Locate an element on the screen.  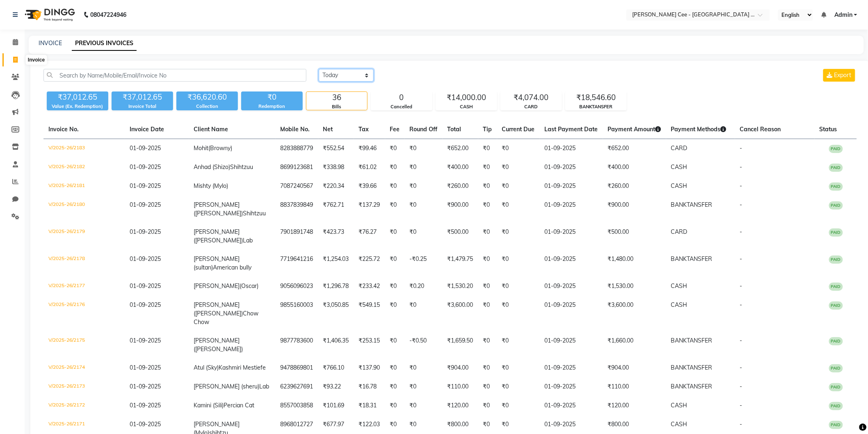
td: ₹652.00 is located at coordinates (460, 149).